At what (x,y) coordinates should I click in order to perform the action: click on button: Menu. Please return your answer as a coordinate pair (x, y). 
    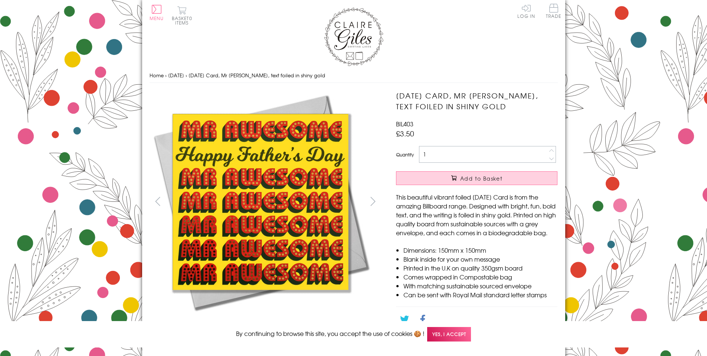
    Looking at the image, I should click on (157, 13).